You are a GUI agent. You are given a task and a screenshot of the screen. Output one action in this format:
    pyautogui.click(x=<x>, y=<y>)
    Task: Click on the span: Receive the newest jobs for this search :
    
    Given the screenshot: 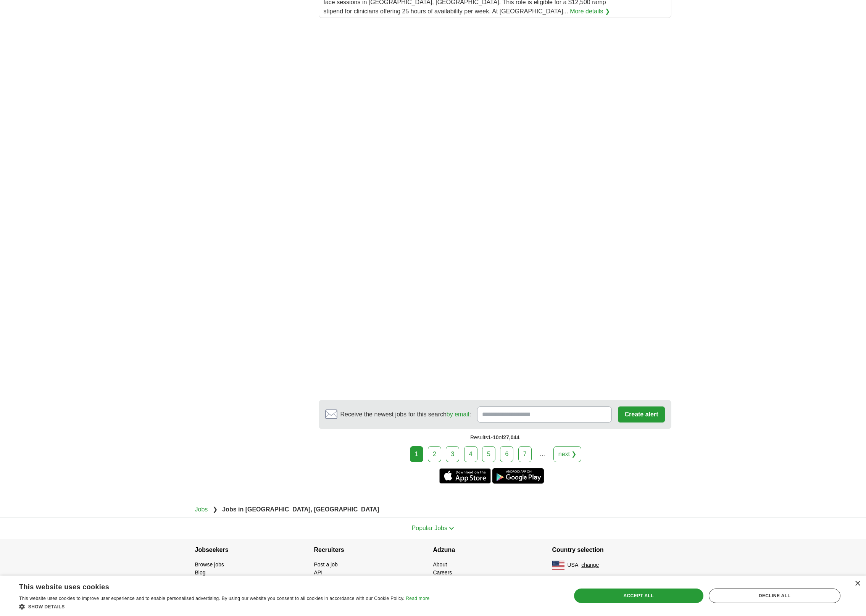 What is the action you would take?
    pyautogui.click(x=406, y=414)
    